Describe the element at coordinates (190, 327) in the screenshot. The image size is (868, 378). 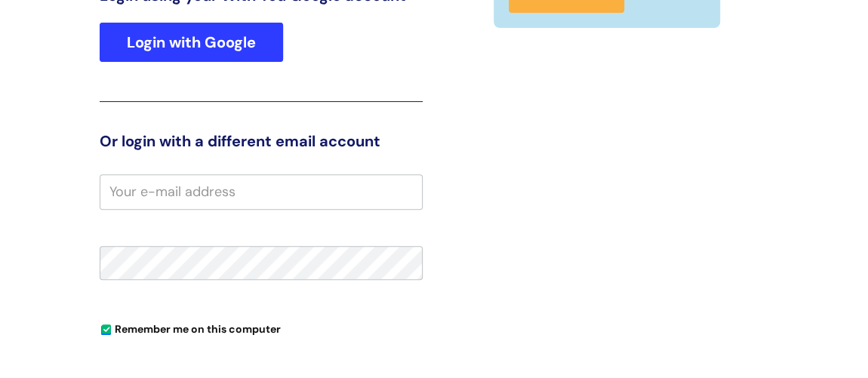
I see `label: Remember me on this computer` at that location.